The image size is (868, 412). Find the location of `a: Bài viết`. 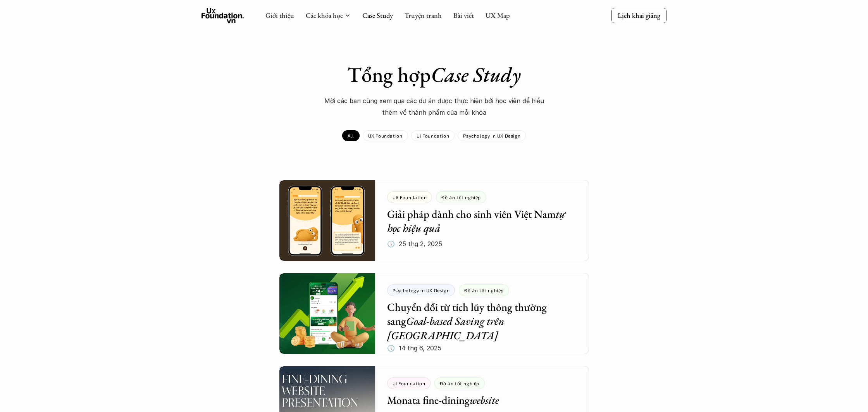

a: Bài viết is located at coordinates (464, 15).